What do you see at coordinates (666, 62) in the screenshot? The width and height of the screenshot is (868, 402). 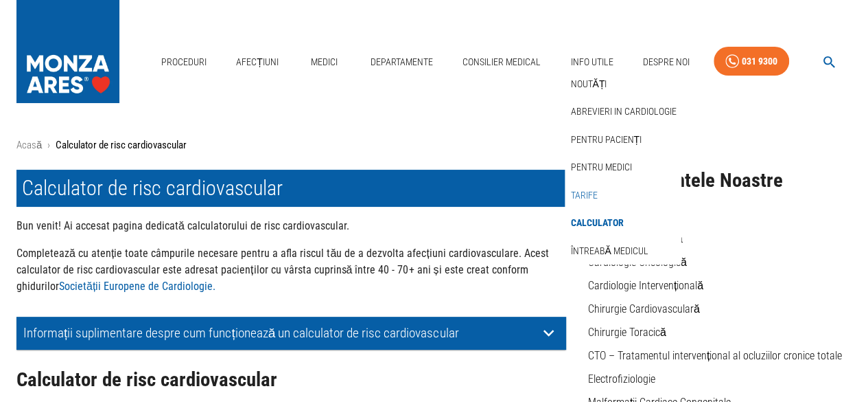 I see `a: Despre Noi` at bounding box center [666, 62].